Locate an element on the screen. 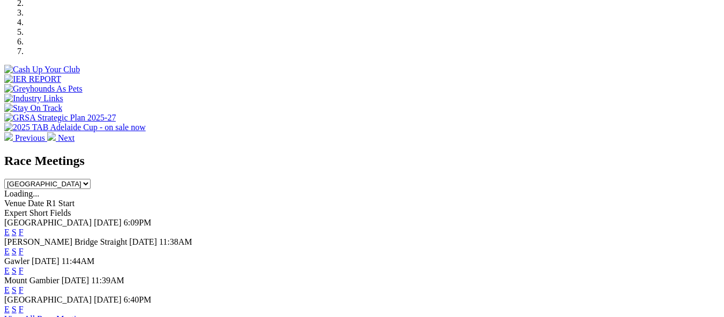  span: 11:44AM is located at coordinates (78, 261).